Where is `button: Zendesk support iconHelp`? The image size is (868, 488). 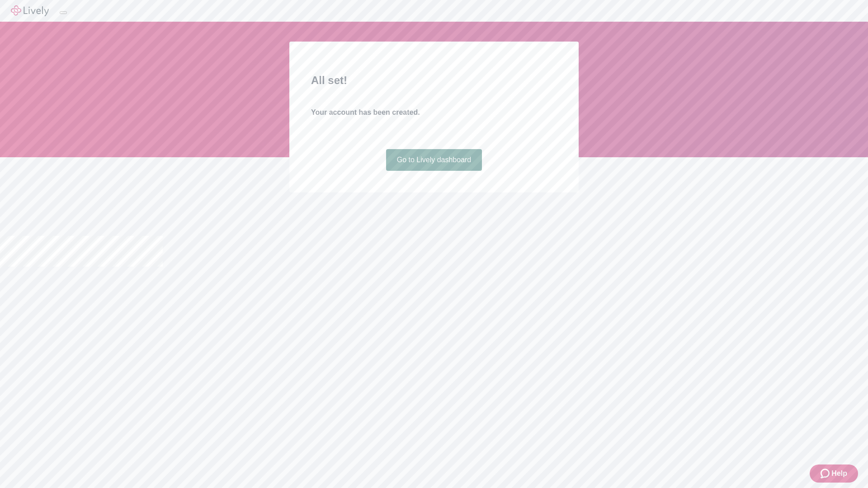 button: Zendesk support iconHelp is located at coordinates (833, 474).